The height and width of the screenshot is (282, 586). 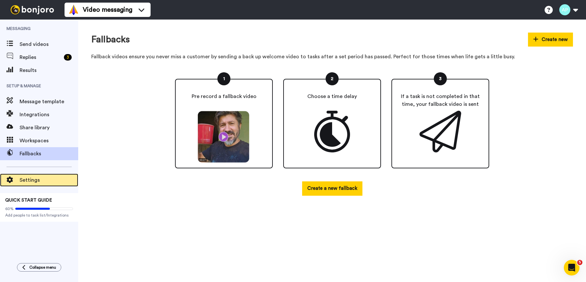 I want to click on span: Results, so click(x=49, y=70).